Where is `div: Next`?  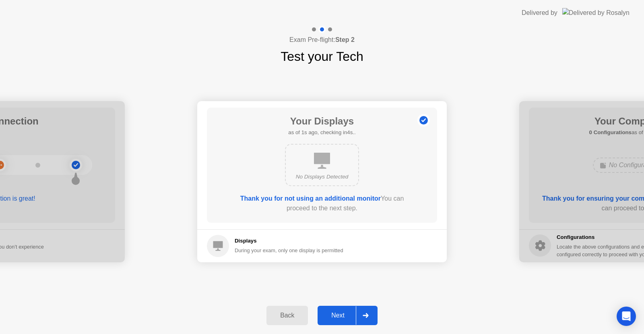
div: Next is located at coordinates (338, 315).